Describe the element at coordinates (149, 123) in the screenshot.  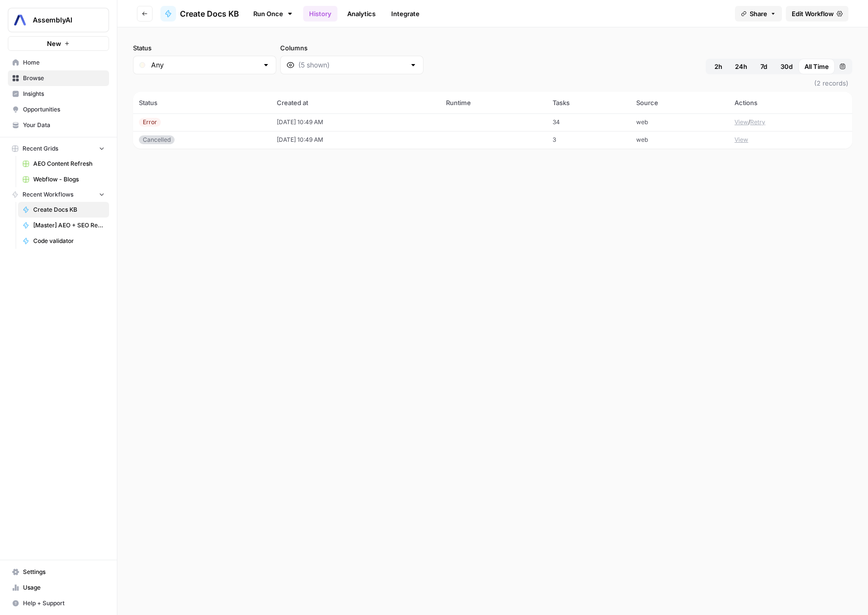
I see `div: Error` at that location.